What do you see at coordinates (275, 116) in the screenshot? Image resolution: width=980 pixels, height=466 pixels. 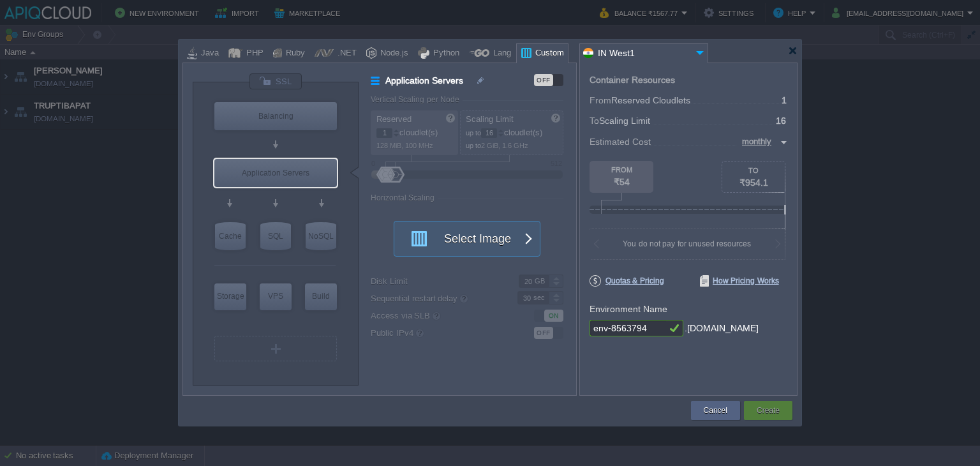 I see `div: Balancing` at bounding box center [275, 116].